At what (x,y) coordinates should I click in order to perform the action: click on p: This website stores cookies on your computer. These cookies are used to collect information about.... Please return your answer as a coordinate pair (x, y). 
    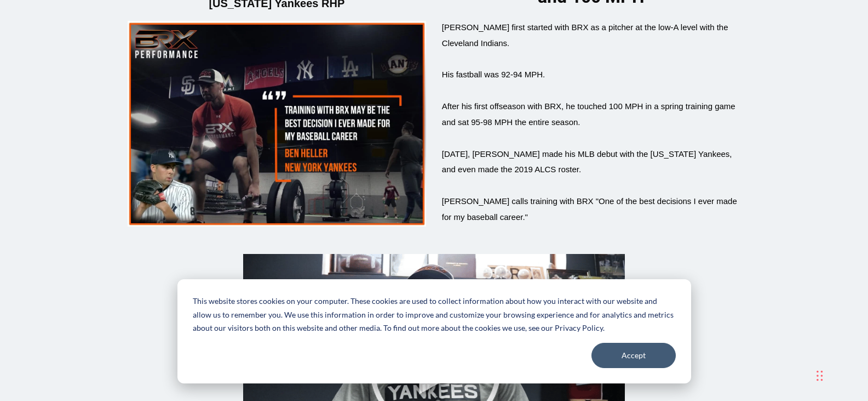
    Looking at the image, I should click on (434, 315).